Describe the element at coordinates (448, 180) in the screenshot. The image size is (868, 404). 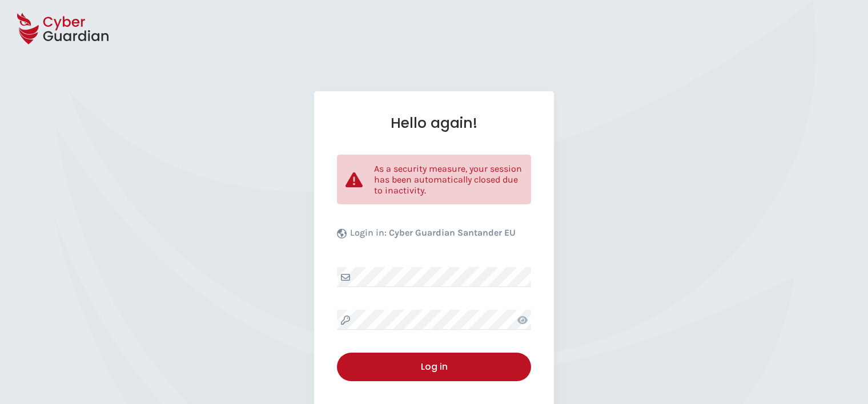
I see `p: As a security measure, your session has been automatically closed due to inactivity.` at that location.